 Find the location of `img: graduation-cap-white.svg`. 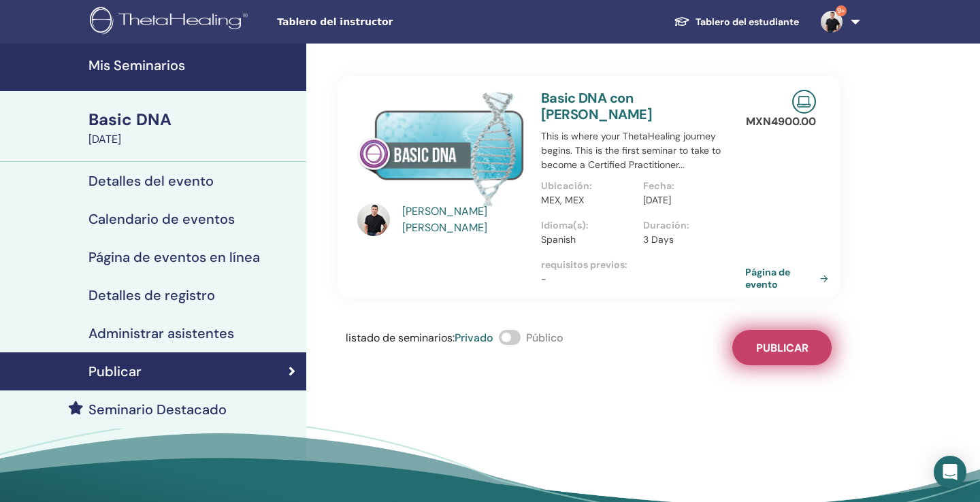

img: graduation-cap-white.svg is located at coordinates (682, 21).